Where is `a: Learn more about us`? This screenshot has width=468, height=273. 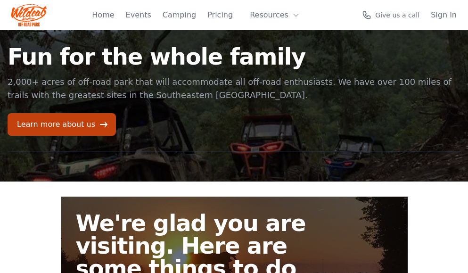
a: Learn more about us is located at coordinates (62, 124).